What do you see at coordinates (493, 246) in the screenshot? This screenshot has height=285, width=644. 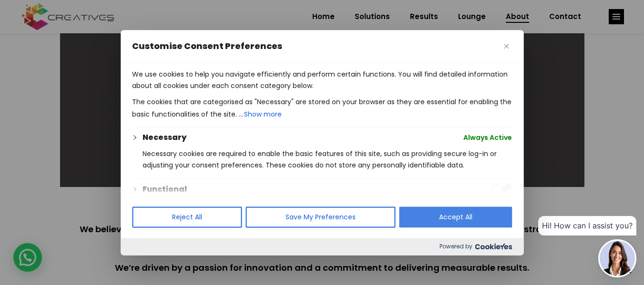 I see `img: Cookieyes logo` at bounding box center [493, 246].